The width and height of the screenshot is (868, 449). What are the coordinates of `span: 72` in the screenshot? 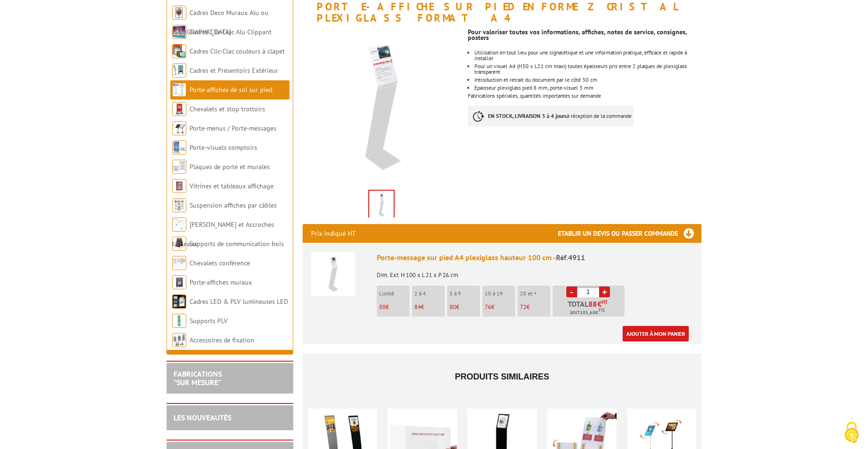 It's located at (523, 307).